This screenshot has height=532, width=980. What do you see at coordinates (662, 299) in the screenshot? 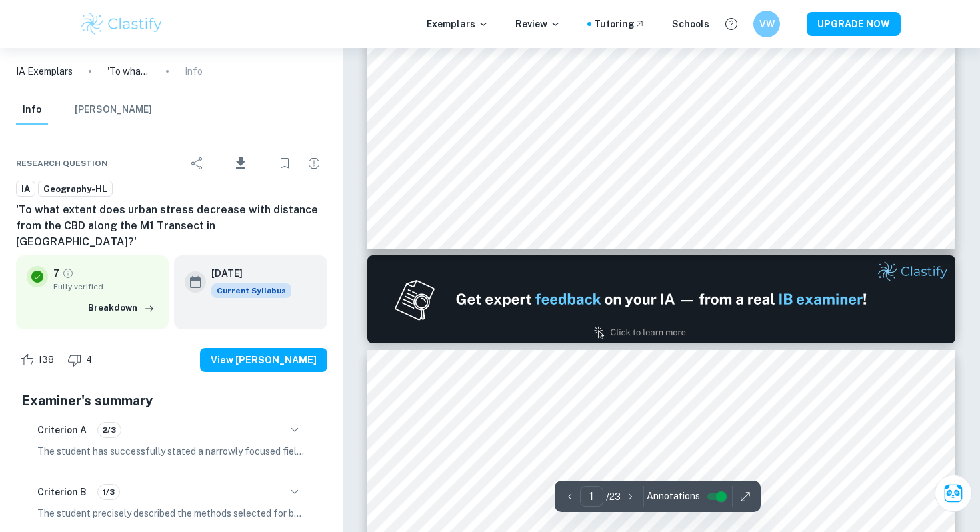
I see `img: Ad` at bounding box center [662, 299].